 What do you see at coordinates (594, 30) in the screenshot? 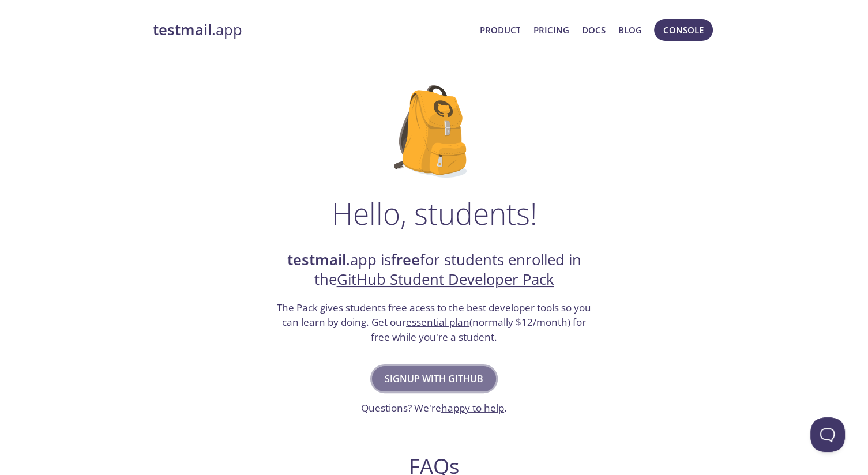
I see `a: Docs` at bounding box center [594, 30].